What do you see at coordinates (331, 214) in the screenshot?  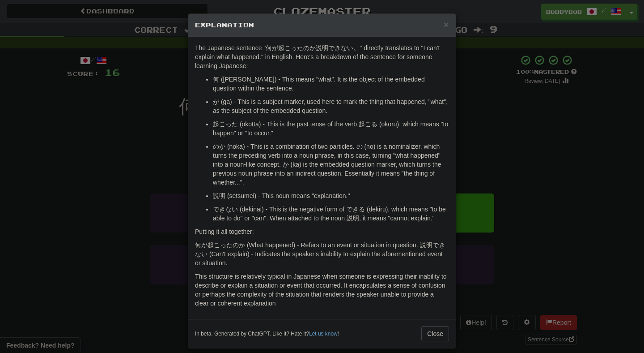 I see `p: できない (dekinai) - This is the negative form of できる (dekiru), which means "to be able to do" or "ca...` at bounding box center [331, 214].